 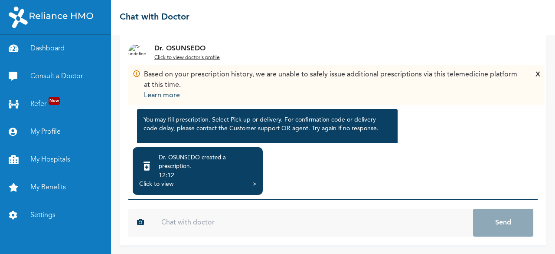 What do you see at coordinates (333, 85) in the screenshot?
I see `div: Based on your prescription history, we are unable to safely issue additional prescriptions via th...` at bounding box center [333, 85].